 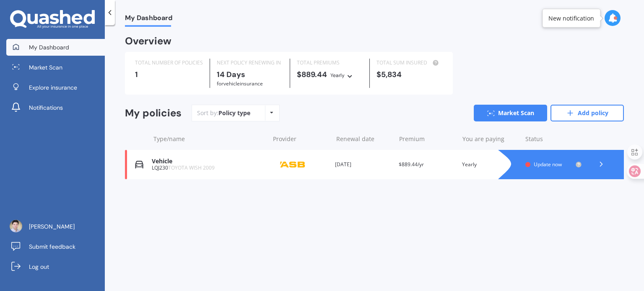 I want to click on div: My policies, so click(x=153, y=113).